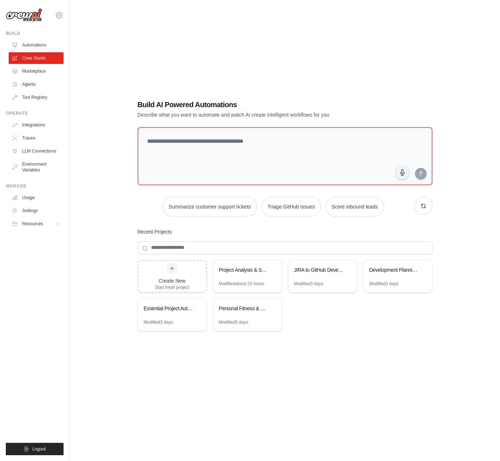  Describe the element at coordinates (209, 207) in the screenshot. I see `button: Summarize customer support tickets` at that location.